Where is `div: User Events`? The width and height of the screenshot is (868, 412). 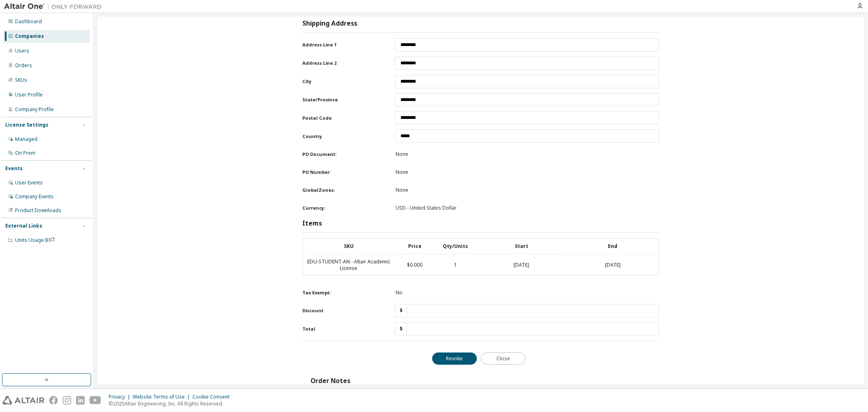 div: User Events is located at coordinates (29, 183).